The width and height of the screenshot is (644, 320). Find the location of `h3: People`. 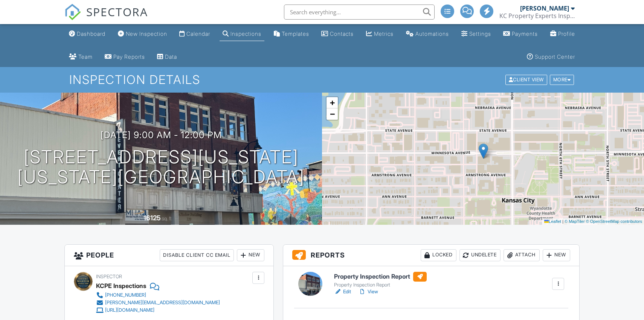

h3: People is located at coordinates (169, 255).